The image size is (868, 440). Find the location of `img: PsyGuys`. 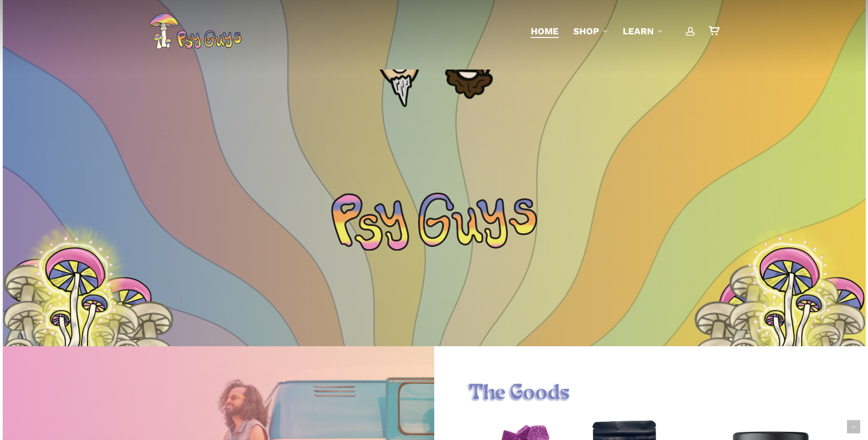

img: PsyGuys is located at coordinates (195, 31).